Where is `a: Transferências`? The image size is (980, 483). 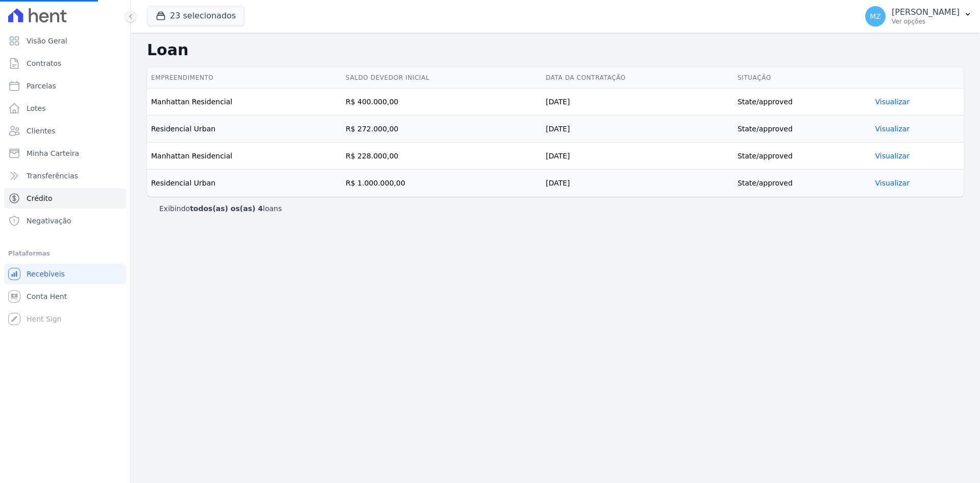
a: Transferências is located at coordinates (65, 176).